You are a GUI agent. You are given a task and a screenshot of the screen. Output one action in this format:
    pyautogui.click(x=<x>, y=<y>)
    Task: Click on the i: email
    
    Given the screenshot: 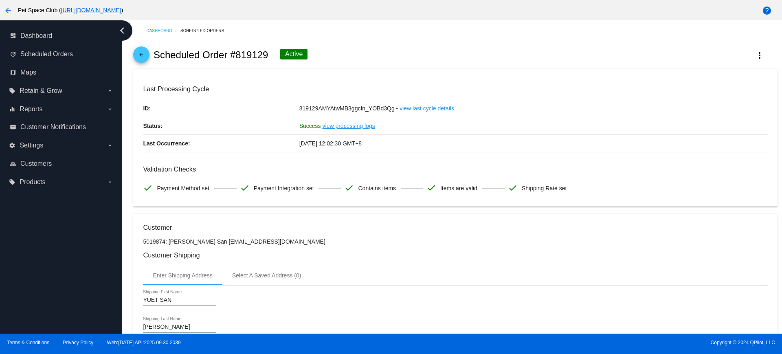 What is the action you would take?
    pyautogui.click(x=13, y=127)
    